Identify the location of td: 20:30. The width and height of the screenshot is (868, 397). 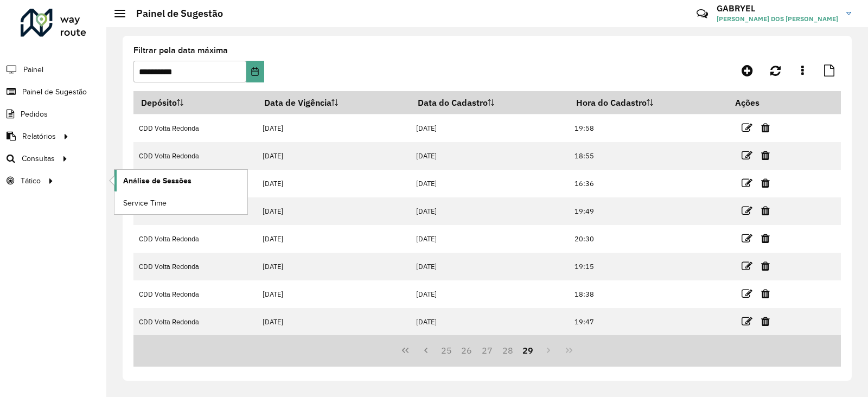
(648, 239).